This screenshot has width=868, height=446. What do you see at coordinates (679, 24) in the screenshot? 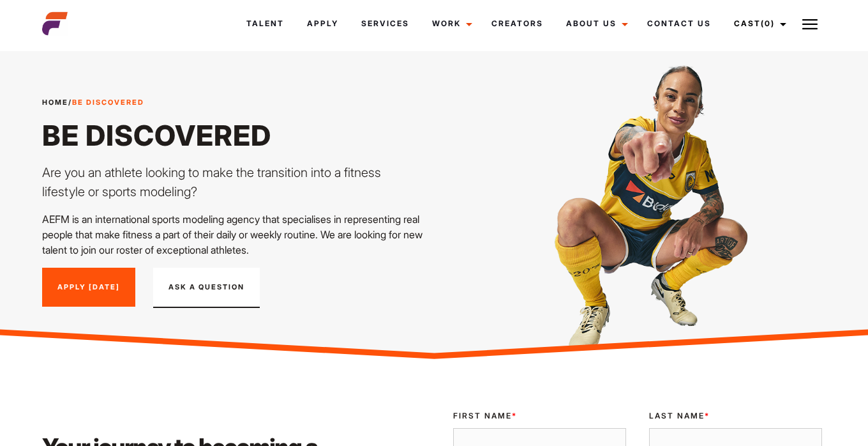
I see `a: Contact Us` at bounding box center [679, 24].